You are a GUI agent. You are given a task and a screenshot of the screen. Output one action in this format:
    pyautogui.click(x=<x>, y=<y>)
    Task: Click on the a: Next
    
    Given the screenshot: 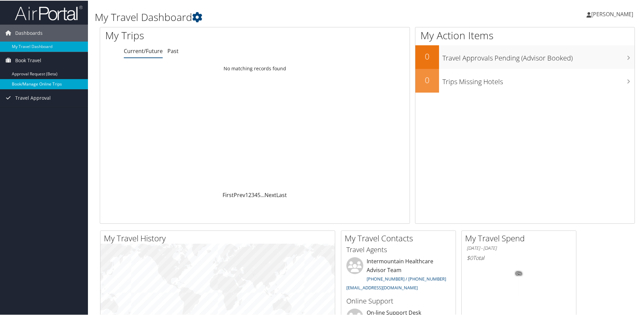 What is the action you would take?
    pyautogui.click(x=270, y=194)
    